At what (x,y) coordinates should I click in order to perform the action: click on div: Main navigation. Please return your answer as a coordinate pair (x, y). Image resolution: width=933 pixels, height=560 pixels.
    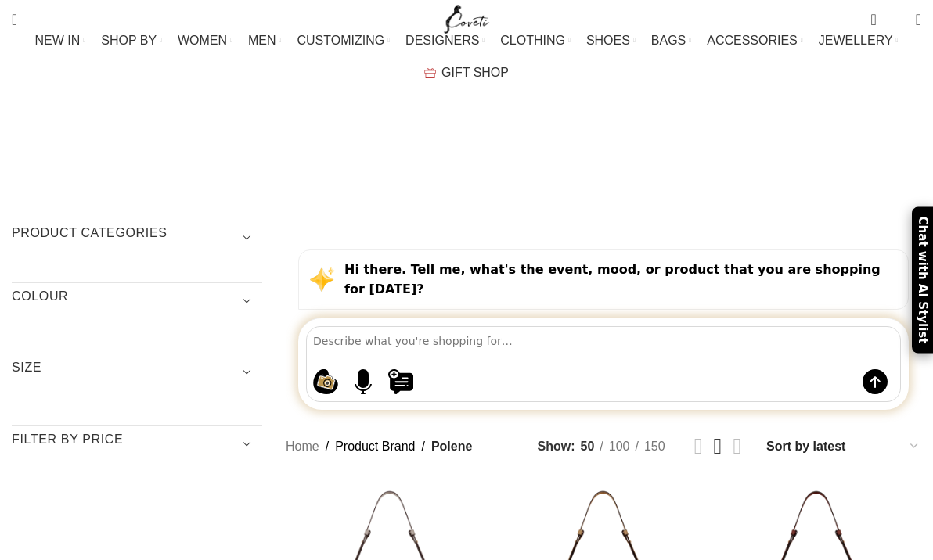
    Looking at the image, I should click on (466, 57).